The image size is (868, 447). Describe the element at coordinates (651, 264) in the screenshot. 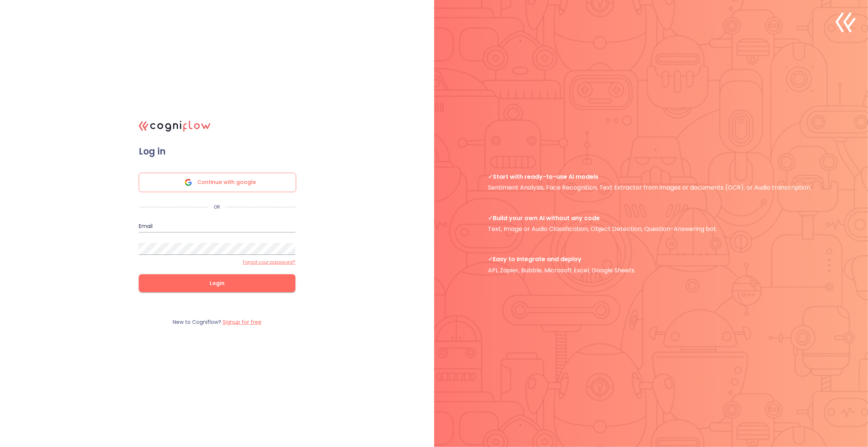

I see `p: API, Zapier, Bubble, Microsoft Excel, Google Sheets.` at that location.